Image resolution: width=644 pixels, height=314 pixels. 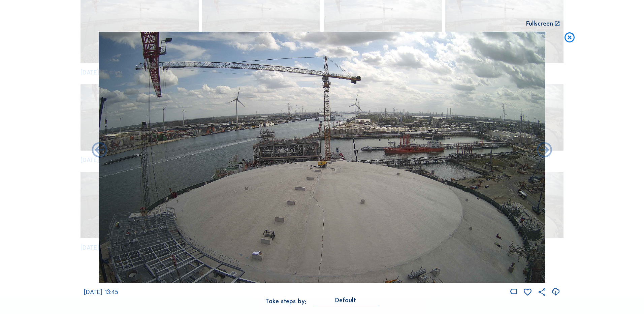 What do you see at coordinates (99, 151) in the screenshot?
I see `i: Forward` at bounding box center [99, 151].